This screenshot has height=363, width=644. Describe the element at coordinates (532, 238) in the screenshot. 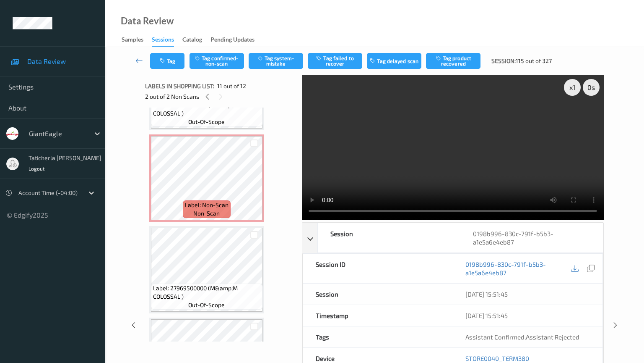

I see `div: 0198b996-830c-791f-b5b3-a1e5a6e4eb87` at that location.